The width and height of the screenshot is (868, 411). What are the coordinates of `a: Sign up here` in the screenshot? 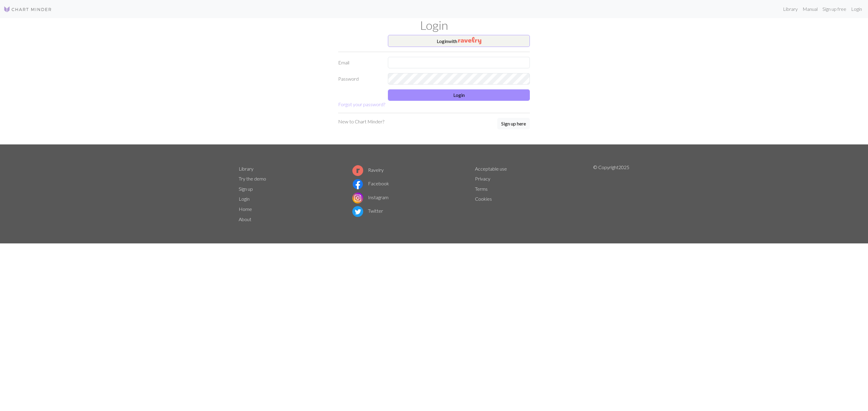 It's located at (514, 124).